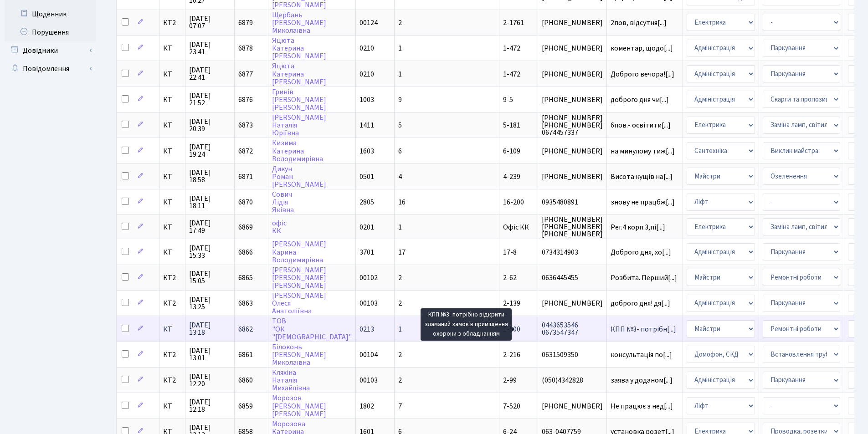 This screenshot has width=868, height=434. Describe the element at coordinates (245, 253) in the screenshot. I see `span: 6866` at that location.